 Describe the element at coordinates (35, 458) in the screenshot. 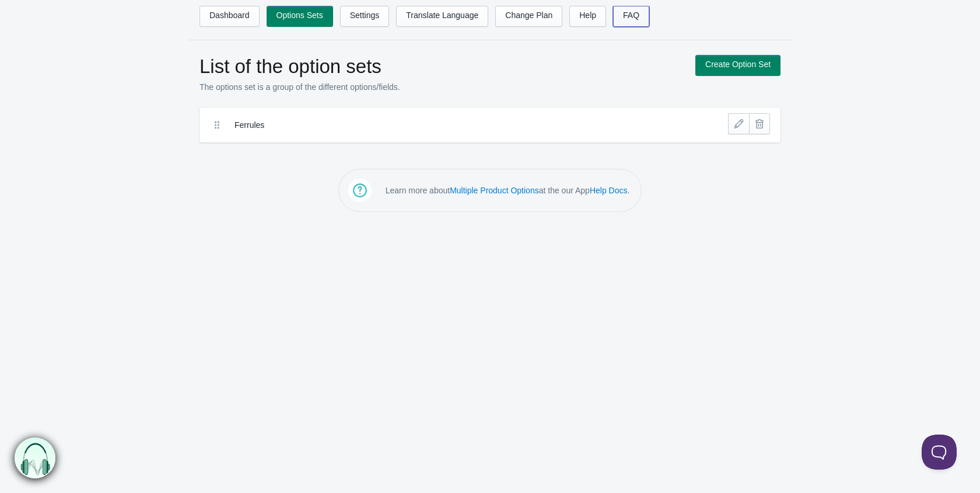

I see `img: bxm.png` at that location.